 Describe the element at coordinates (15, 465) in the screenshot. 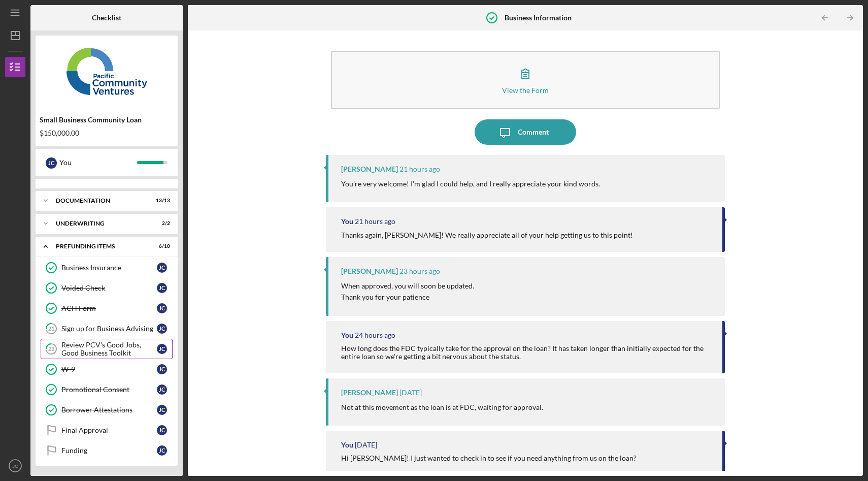

I see `text: JC` at that location.